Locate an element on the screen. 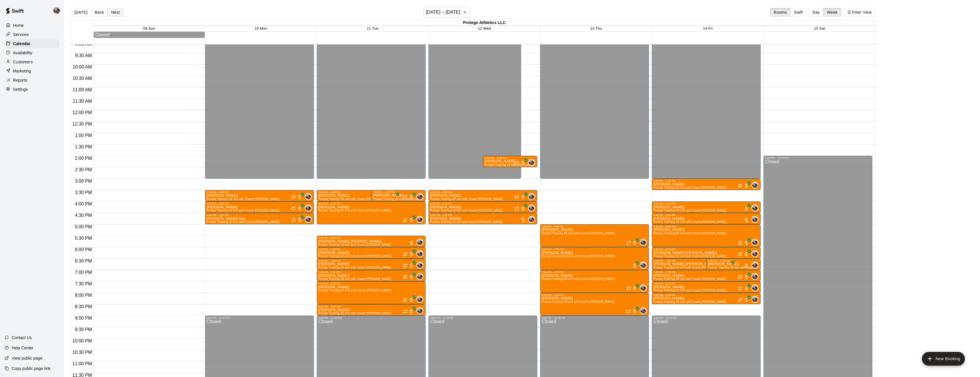 Image resolution: width=980 pixels, height=377 pixels. div: Customers is located at coordinates (32, 62).